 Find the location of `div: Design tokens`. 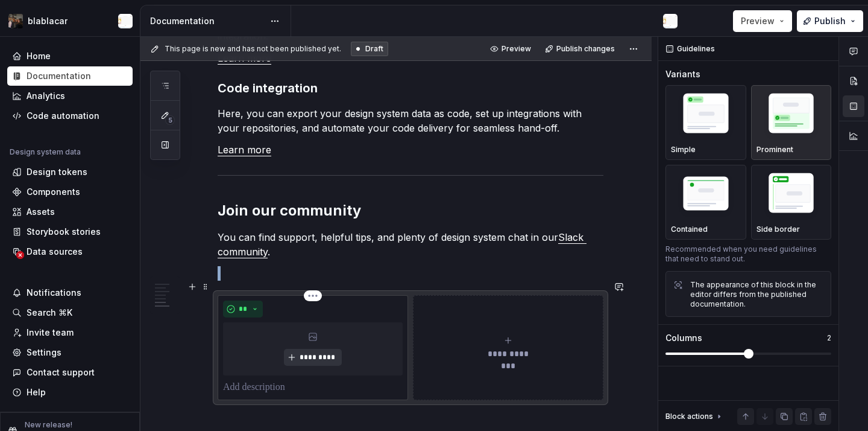

div: Design tokens is located at coordinates (57, 172).